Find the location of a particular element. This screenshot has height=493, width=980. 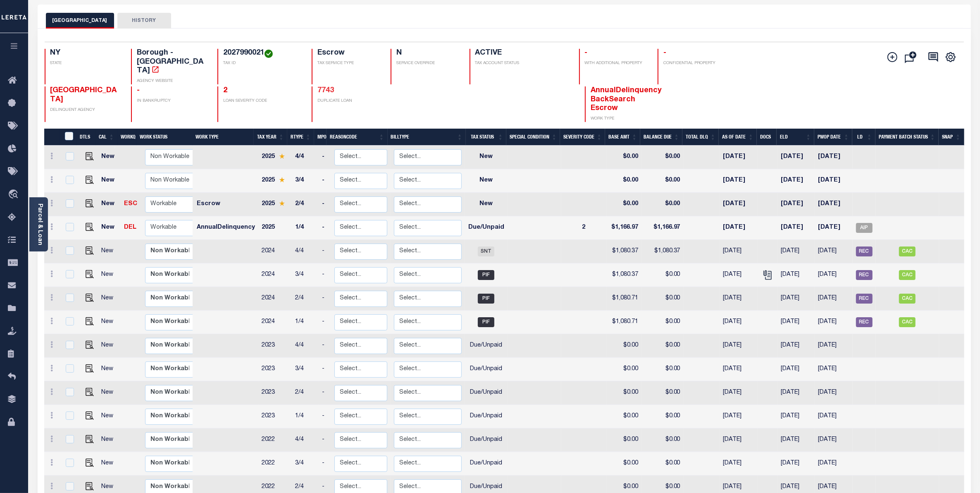

h4: NY is located at coordinates (86, 54).